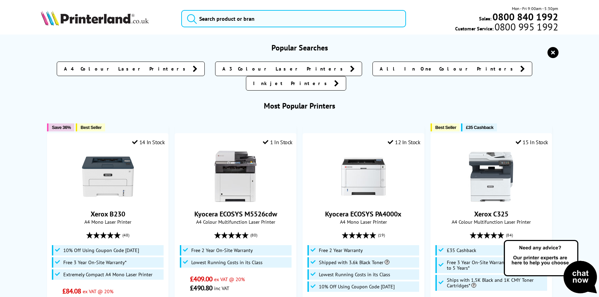 This screenshot has height=297, width=599. Describe the element at coordinates (288, 69) in the screenshot. I see `a: A3 Colour Laser Printers` at that location.